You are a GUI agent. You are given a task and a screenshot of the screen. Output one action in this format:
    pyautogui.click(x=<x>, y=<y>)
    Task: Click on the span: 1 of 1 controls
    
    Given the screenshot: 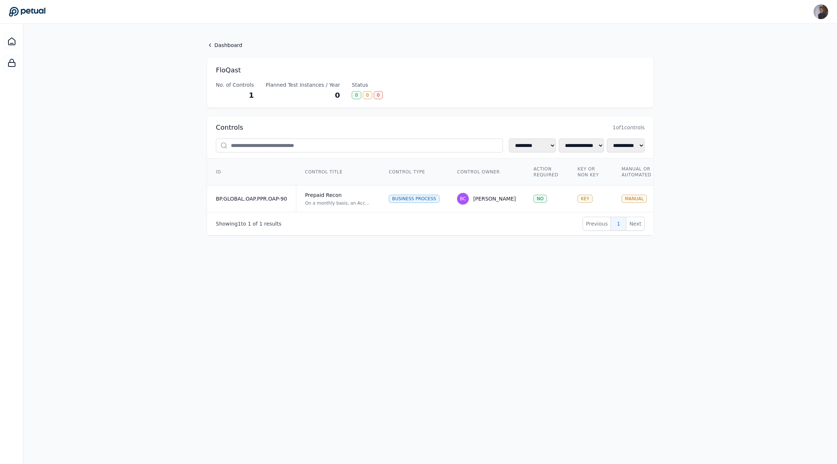 What is the action you would take?
    pyautogui.click(x=629, y=127)
    